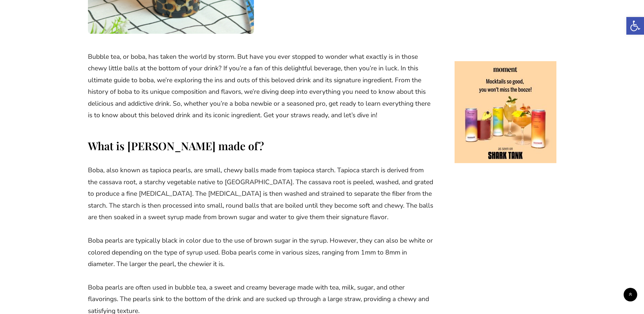 The image size is (644, 314). Describe the element at coordinates (261, 194) in the screenshot. I see `p: Boba, also known as tapioca pearls, are small, chewy balls made from tapioca starch. Tapioca star...` at that location.